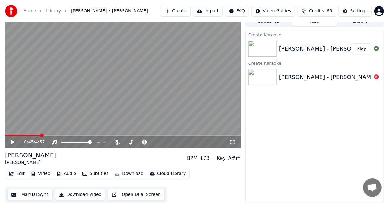  Describe the element at coordinates (40, 174) in the screenshot. I see `button: Video` at that location.